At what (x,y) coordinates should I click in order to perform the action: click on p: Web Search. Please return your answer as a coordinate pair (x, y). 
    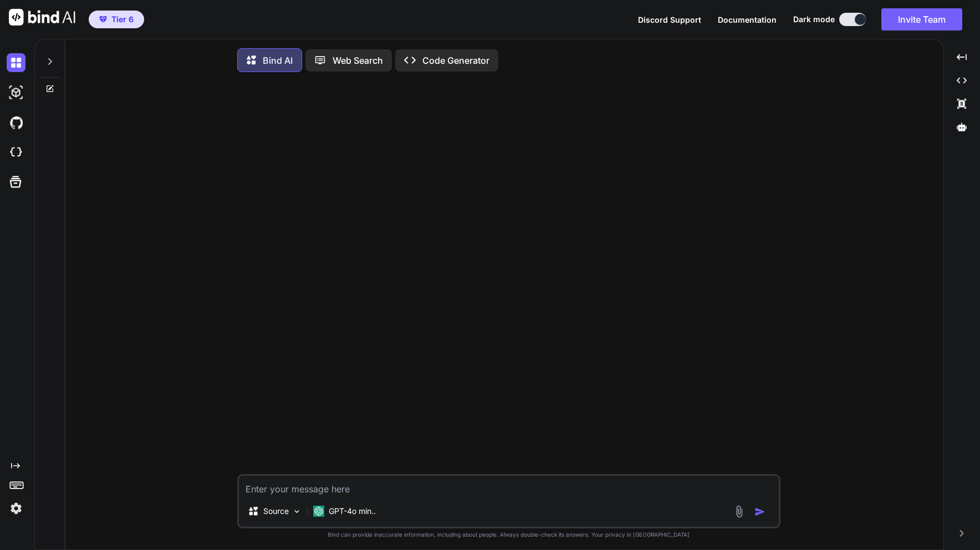
    Looking at the image, I should click on (358, 61).